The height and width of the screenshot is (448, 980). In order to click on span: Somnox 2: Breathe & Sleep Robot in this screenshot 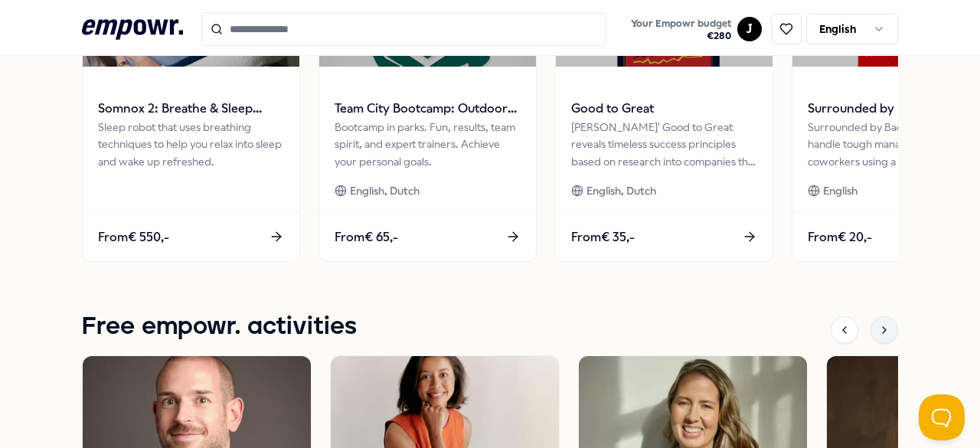, I will do `click(191, 109)`.